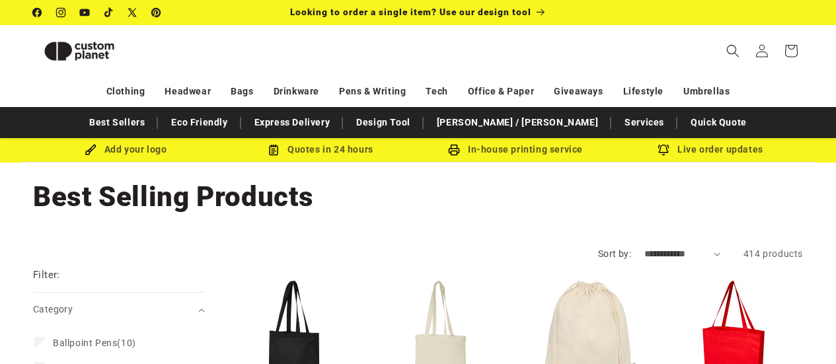 The image size is (836, 364). I want to click on div: Live order updates, so click(711, 149).